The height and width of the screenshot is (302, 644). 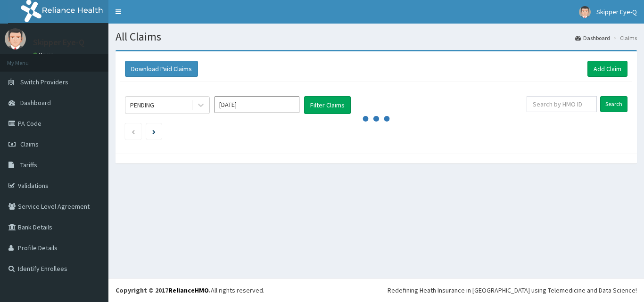 I want to click on a: Online, so click(x=44, y=55).